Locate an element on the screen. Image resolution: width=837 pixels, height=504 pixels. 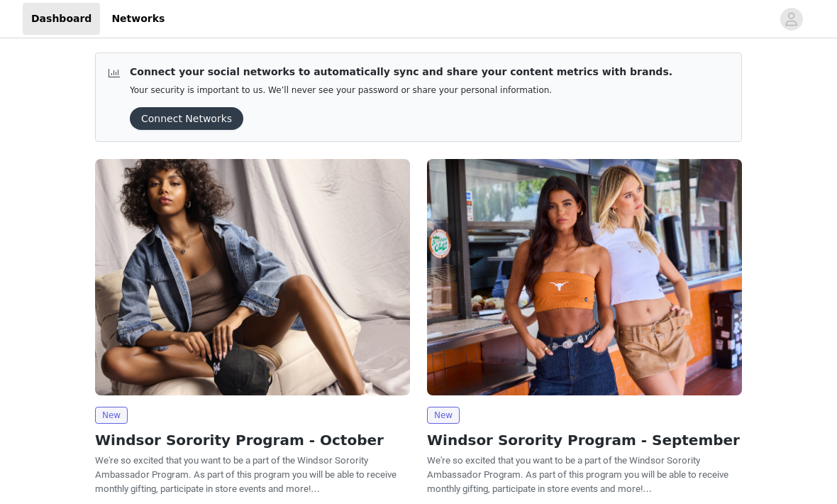
a: Networks is located at coordinates (138, 19).